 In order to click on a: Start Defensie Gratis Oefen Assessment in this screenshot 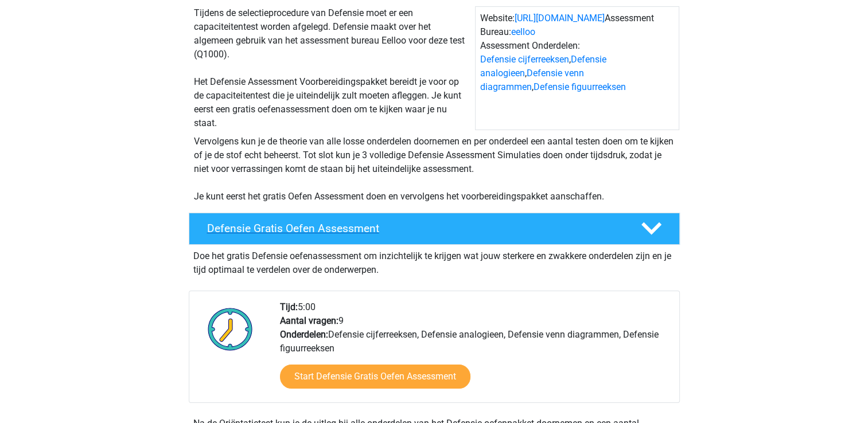, I will do `click(375, 377)`.